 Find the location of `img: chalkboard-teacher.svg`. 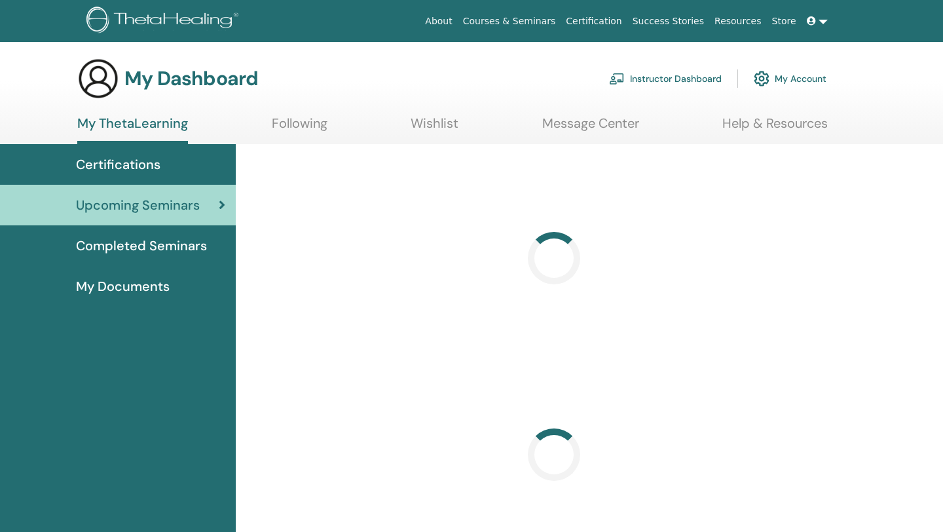

img: chalkboard-teacher.svg is located at coordinates (617, 79).